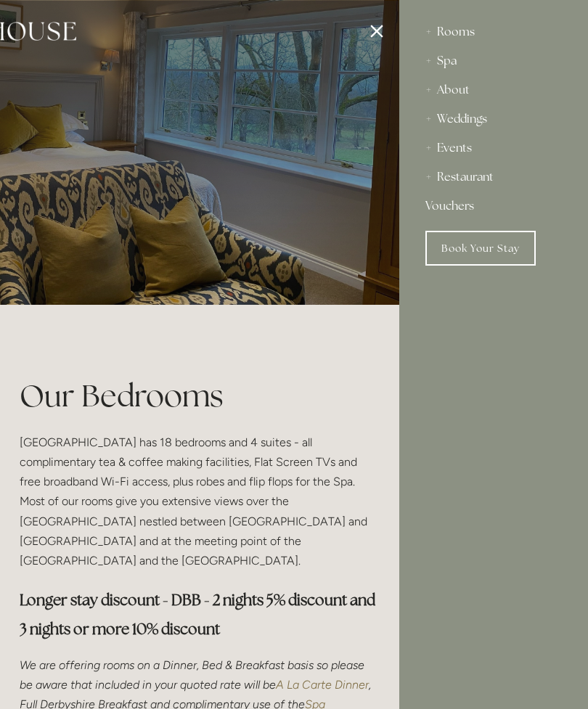  Describe the element at coordinates (494, 177) in the screenshot. I see `div: Restaurant` at that location.